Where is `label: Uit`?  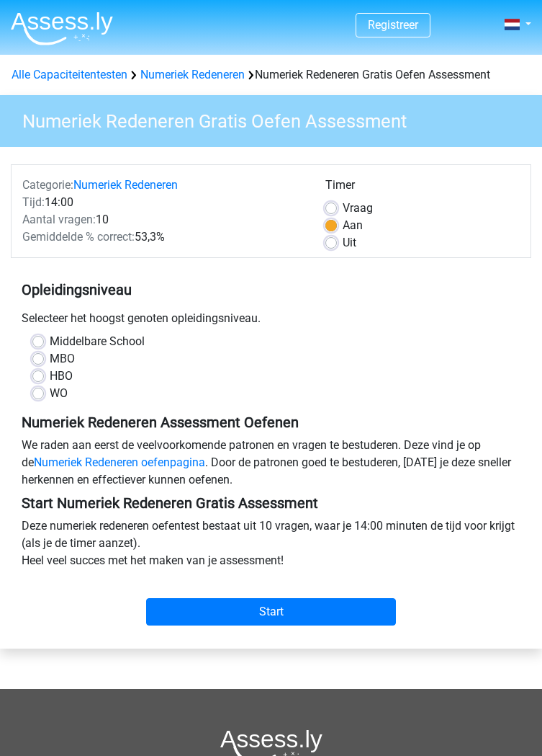 label: Uit is located at coordinates (349, 243).